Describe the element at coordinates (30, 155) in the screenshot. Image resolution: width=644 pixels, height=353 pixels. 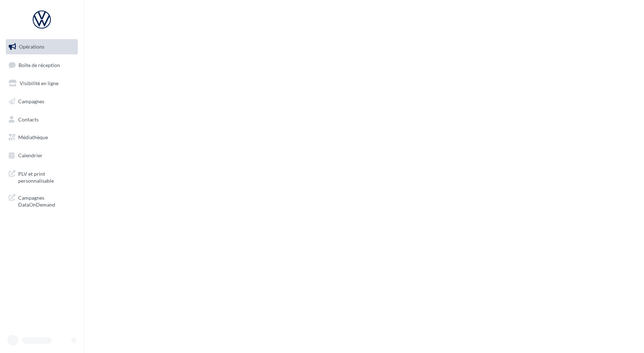
I see `span: Calendrier` at that location.